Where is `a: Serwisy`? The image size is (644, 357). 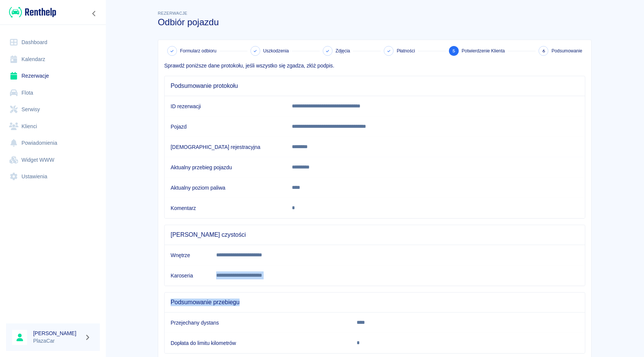
a: Serwisy is located at coordinates (53, 109).